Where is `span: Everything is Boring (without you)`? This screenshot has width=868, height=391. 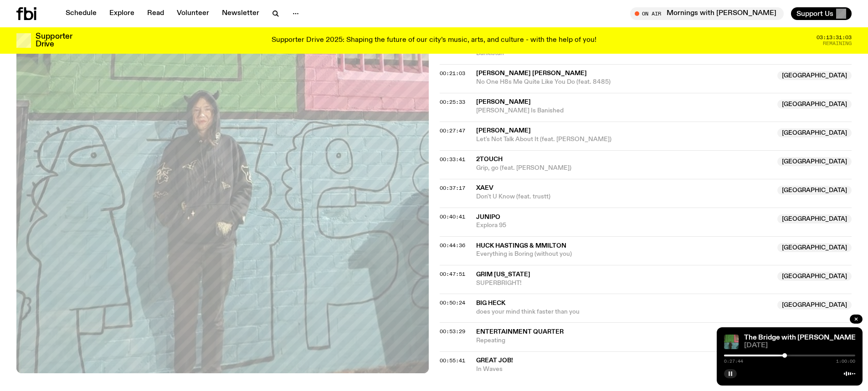 span: Everything is Boring (without you) is located at coordinates (624, 254).